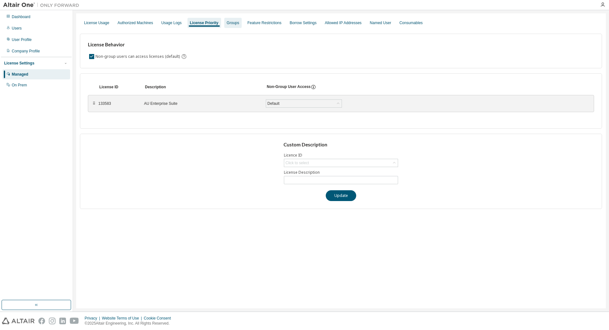  What do you see at coordinates (201, 103) in the screenshot?
I see `div: AU Enterprise Suite` at bounding box center [201, 103].